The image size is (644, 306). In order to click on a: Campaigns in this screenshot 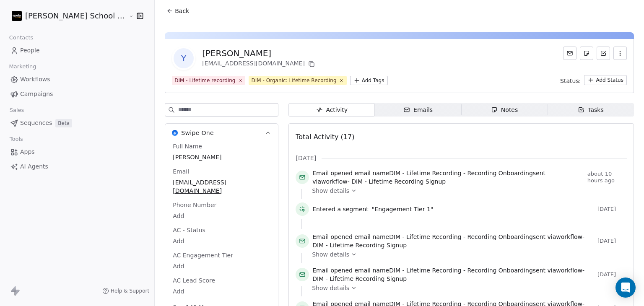, I will do `click(77, 94)`.